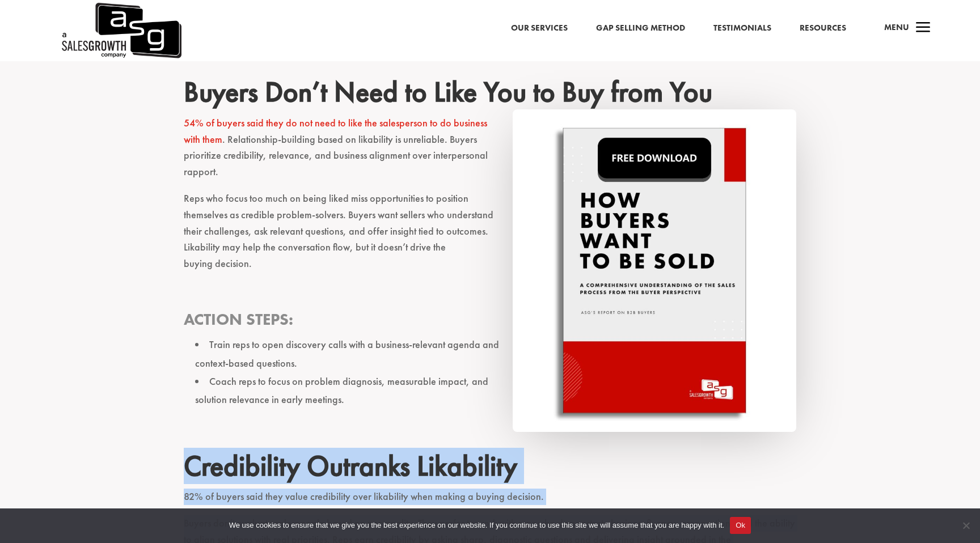 This screenshot has height=543, width=980. Describe the element at coordinates (654, 271) in the screenshot. I see `img: This image is a promotional cover for a free downloadable report titled "How Buyers Want To Be So...` at that location.